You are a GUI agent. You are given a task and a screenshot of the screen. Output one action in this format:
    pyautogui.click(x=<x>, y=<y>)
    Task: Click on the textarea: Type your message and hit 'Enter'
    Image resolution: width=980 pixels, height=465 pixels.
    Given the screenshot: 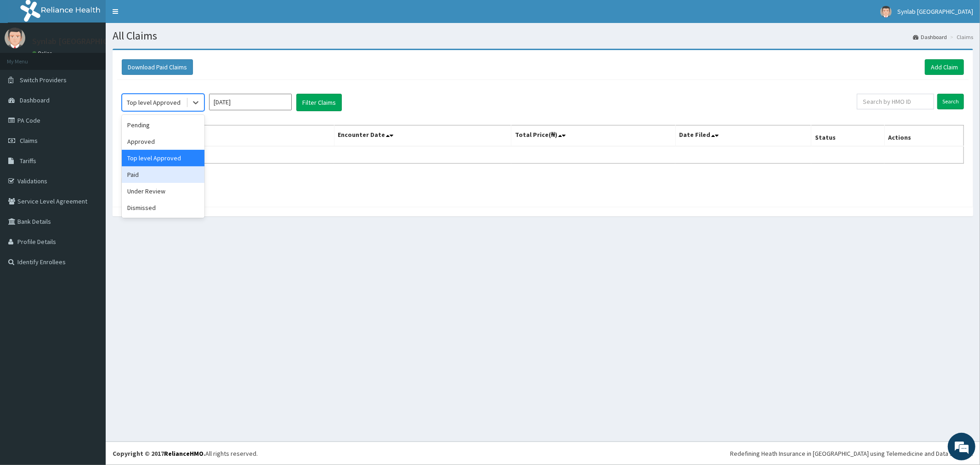 What is the action you would take?
    pyautogui.click(x=90, y=267)
    